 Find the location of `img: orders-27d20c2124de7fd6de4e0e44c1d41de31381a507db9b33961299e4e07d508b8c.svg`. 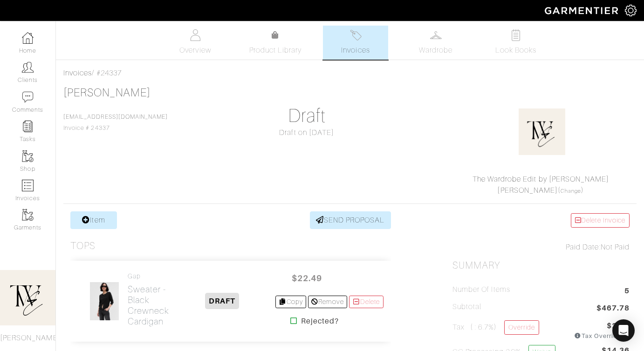

img: orders-27d20c2124de7fd6de4e0e44c1d41de31381a507db9b33961299e4e07d508b8c.svg is located at coordinates (355, 35).